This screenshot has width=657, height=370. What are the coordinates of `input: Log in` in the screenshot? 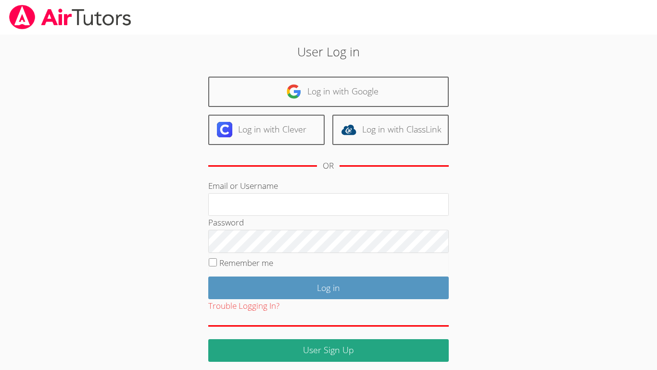 It's located at (329, 287).